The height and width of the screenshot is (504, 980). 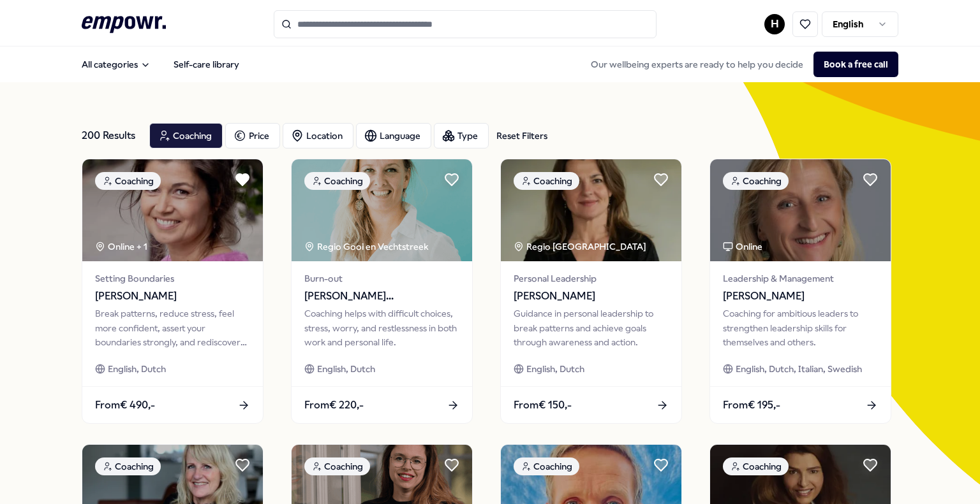 What do you see at coordinates (382, 279) in the screenshot?
I see `span: Burn-out` at bounding box center [382, 279].